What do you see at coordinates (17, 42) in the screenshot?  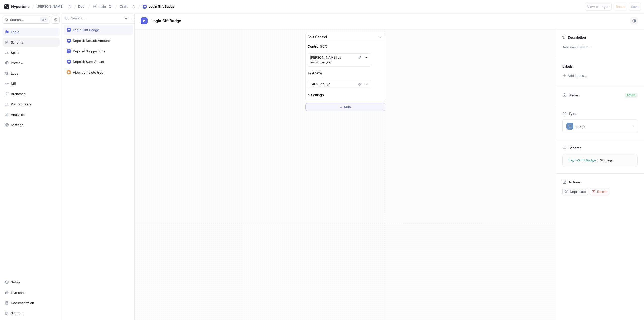 I see `div: Schema` at bounding box center [17, 42].